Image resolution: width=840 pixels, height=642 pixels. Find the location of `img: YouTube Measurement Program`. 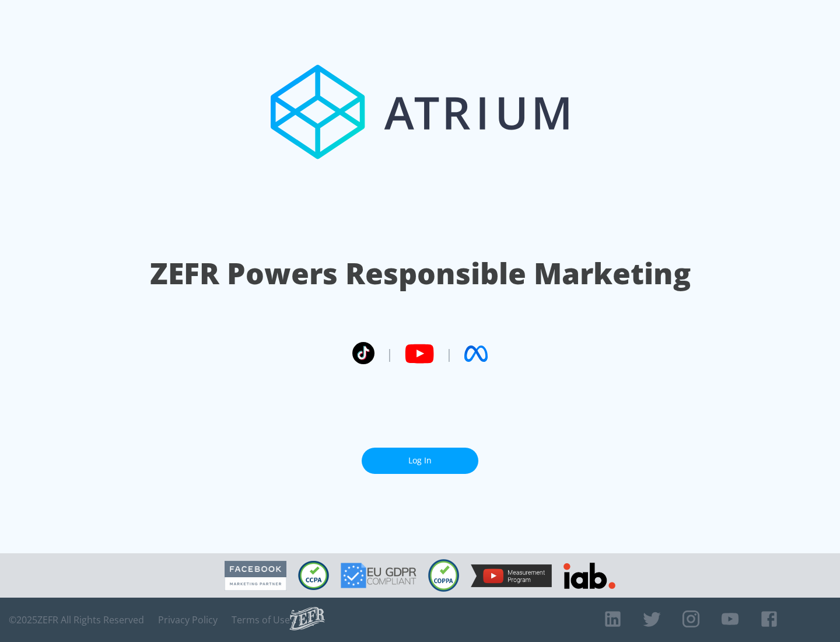

img: YouTube Measurement Program is located at coordinates (511, 576).